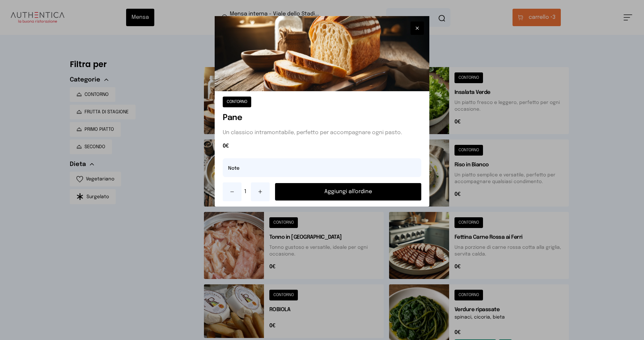 The height and width of the screenshot is (340, 644). I want to click on img: Pane, so click(322, 54).